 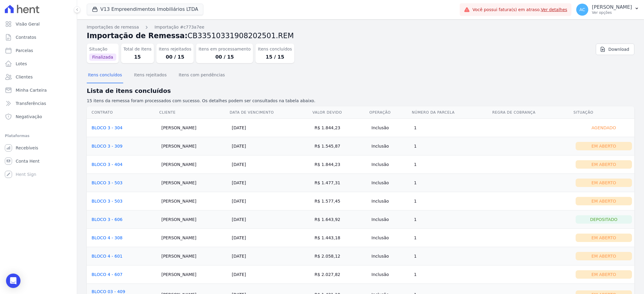 What do you see at coordinates (275, 49) in the screenshot?
I see `dt: Itens concluídos` at bounding box center [275, 49].